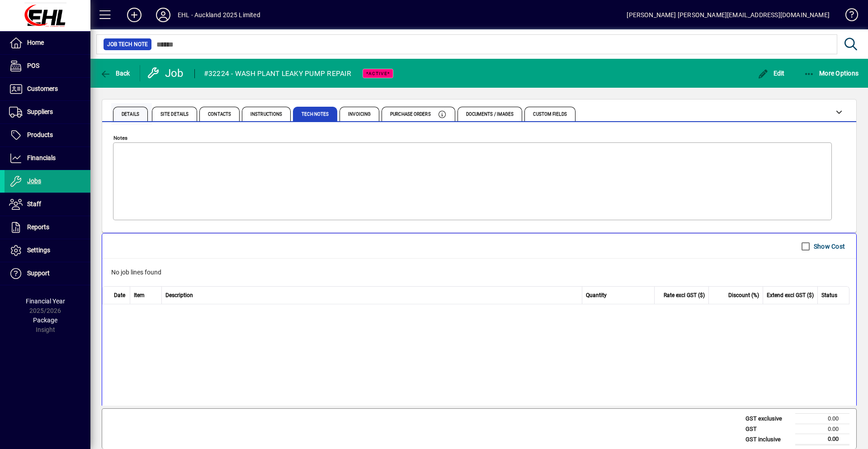 This screenshot has height=449, width=868. Describe the element at coordinates (38, 227) in the screenshot. I see `span: Reports` at that location.